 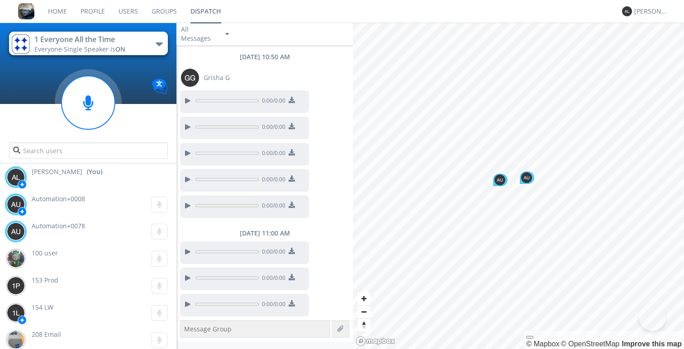 I want to click on img: Translation enabled, so click(x=160, y=86).